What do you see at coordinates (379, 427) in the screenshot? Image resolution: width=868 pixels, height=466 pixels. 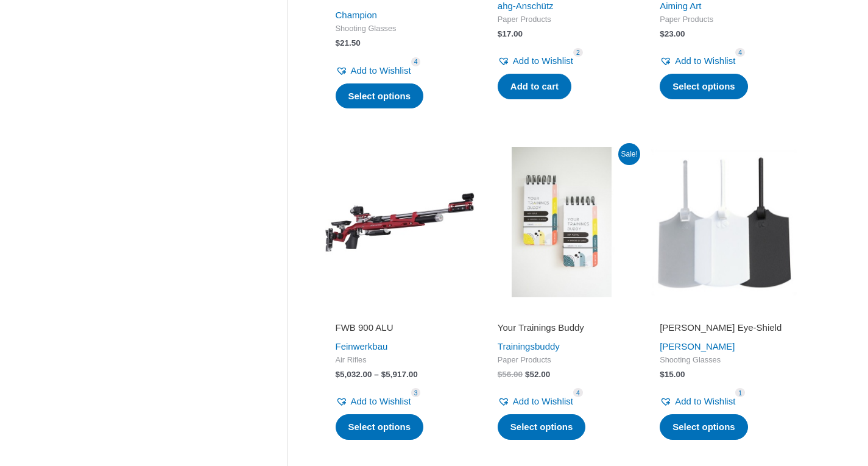 I see `a: Select options for “FWB 900 ALU”` at bounding box center [379, 427].